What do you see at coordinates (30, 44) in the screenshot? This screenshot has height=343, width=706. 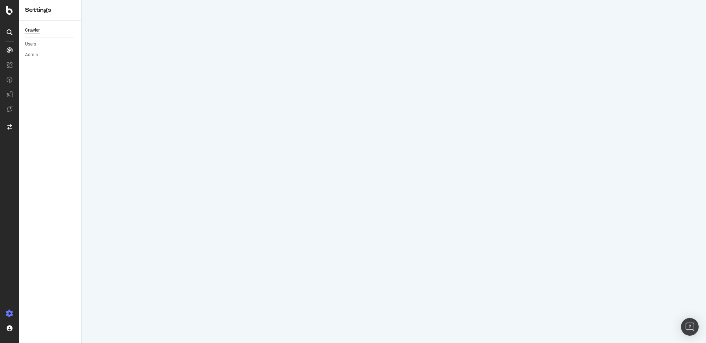 I see `div: Users` at bounding box center [30, 44].